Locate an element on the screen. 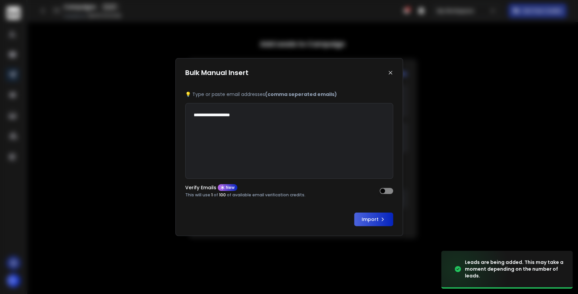  img: image is located at coordinates (475, 269).